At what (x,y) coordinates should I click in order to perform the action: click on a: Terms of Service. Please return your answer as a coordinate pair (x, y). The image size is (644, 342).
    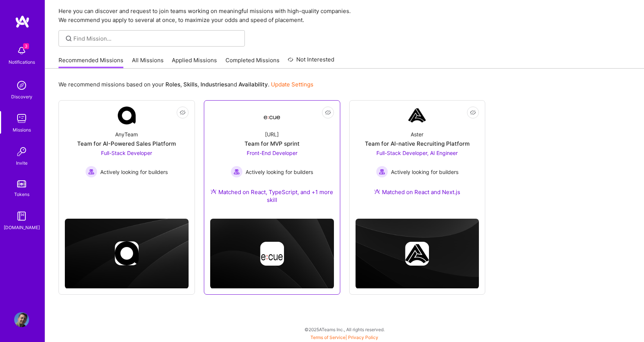
    Looking at the image, I should click on (328, 337).